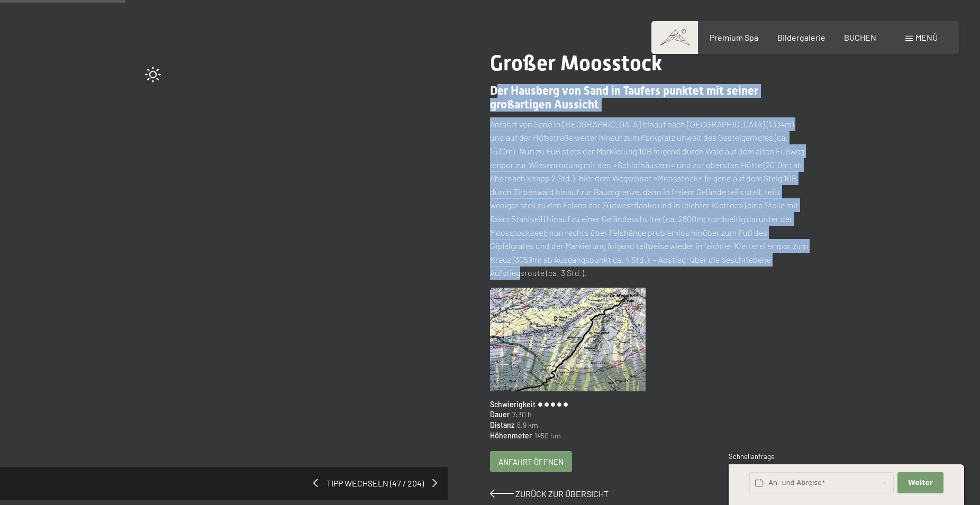 Image resolution: width=980 pixels, height=505 pixels. Describe the element at coordinates (859, 37) in the screenshot. I see `a: BUCHEN` at that location.